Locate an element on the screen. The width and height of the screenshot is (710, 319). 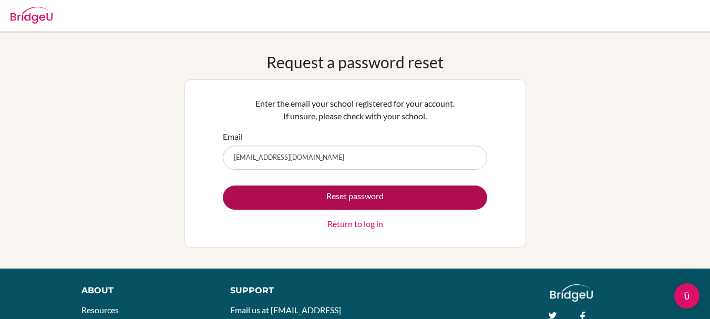
a: Resources is located at coordinates (100, 309).